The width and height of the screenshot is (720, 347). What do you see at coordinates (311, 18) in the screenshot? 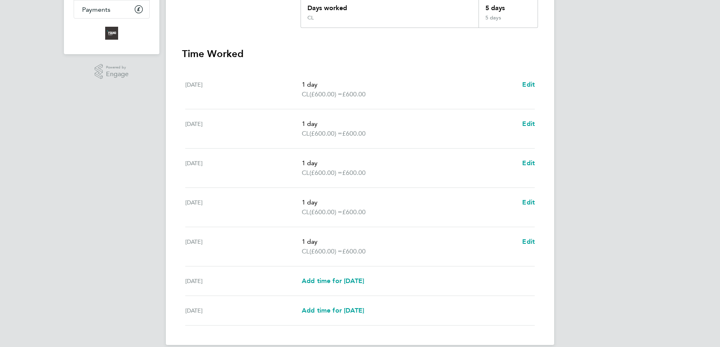
I see `div: CL` at bounding box center [311, 18].